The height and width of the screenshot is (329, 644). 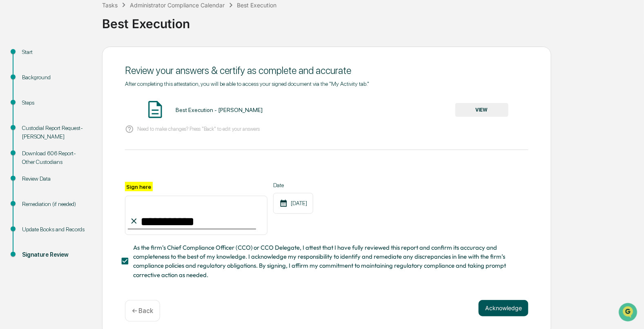 I want to click on div: Start new chat, so click(x=81, y=67).